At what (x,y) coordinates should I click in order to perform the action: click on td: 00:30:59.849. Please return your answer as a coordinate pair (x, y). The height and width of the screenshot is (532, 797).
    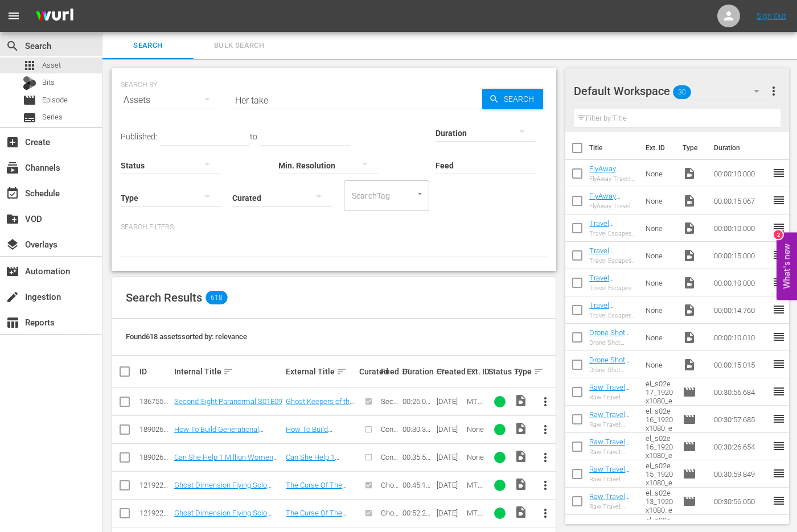
    Looking at the image, I should click on (741, 475).